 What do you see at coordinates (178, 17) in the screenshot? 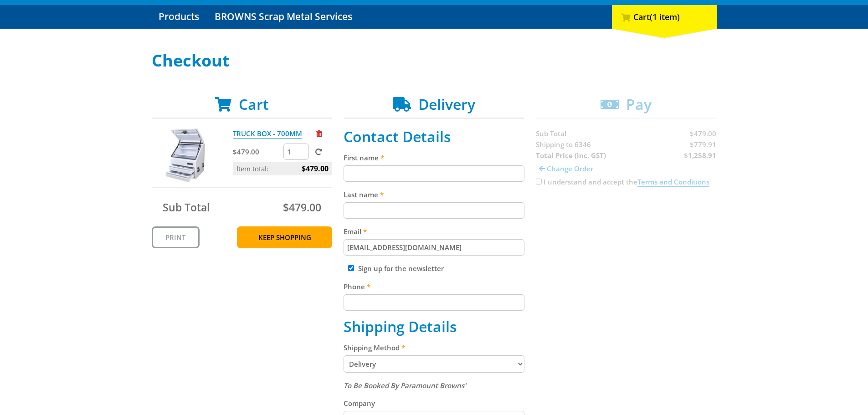
I see `a: Go to the Products page` at bounding box center [178, 17].